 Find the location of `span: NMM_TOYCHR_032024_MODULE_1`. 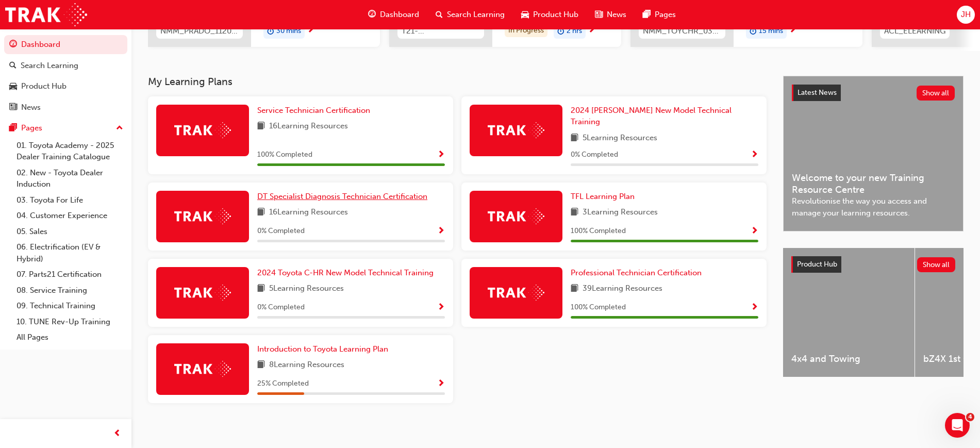

span: NMM_TOYCHR_032024_MODULE_1 is located at coordinates (682, 31).